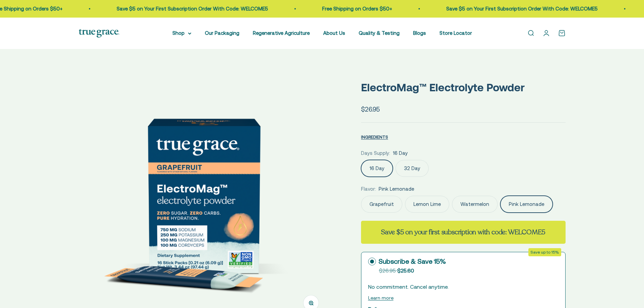  What do you see at coordinates (375, 153) in the screenshot?
I see `legend: Days Supply:` at bounding box center [375, 153].